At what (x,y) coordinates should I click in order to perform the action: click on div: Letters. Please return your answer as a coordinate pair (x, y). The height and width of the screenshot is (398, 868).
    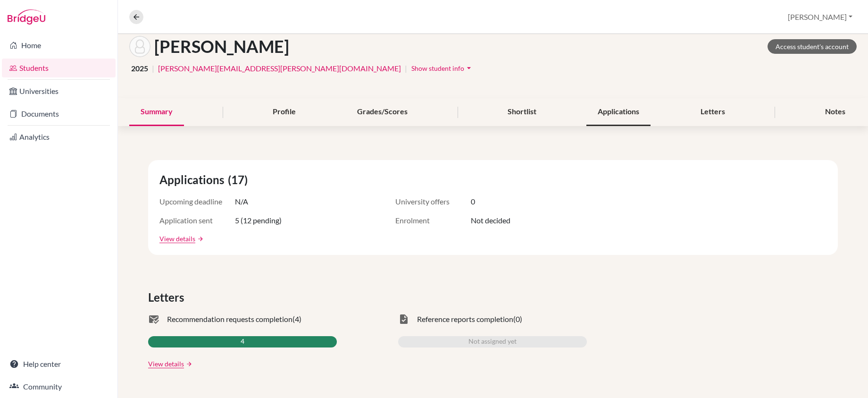
    Looking at the image, I should click on (713, 112).